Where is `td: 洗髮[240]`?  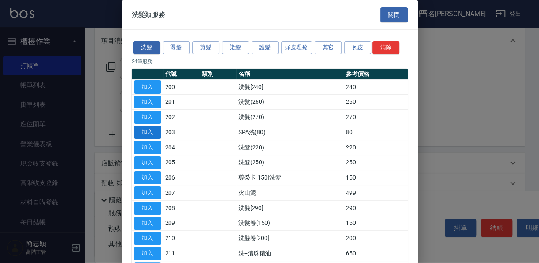
td: 洗髮[240] is located at coordinates (290, 87).